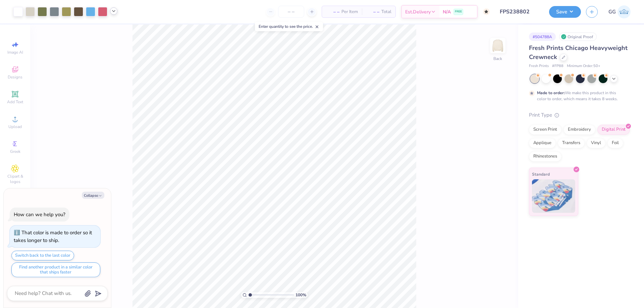 Image resolution: width=644 pixels, height=308 pixels. What do you see at coordinates (580, 115) in the screenshot?
I see `div: Print Type` at bounding box center [580, 115].